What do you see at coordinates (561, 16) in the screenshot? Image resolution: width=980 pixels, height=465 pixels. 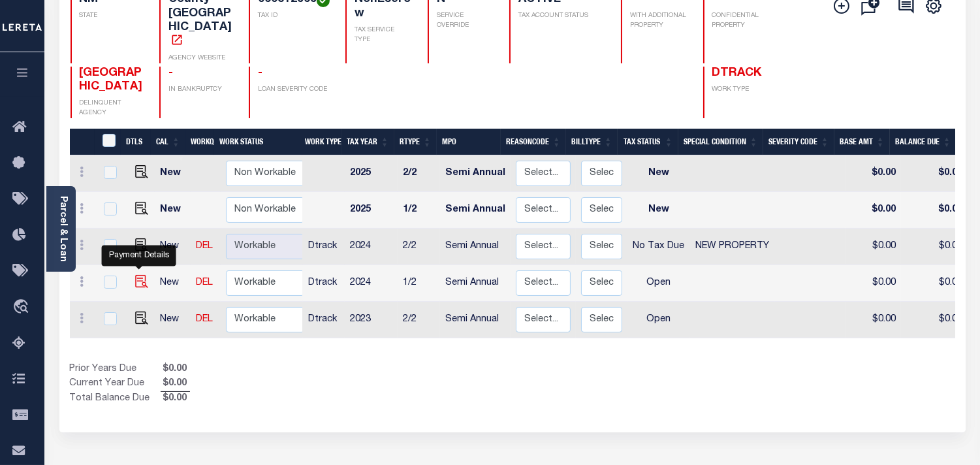 I see `p: TAX ACCOUNT STATUS` at bounding box center [561, 16].